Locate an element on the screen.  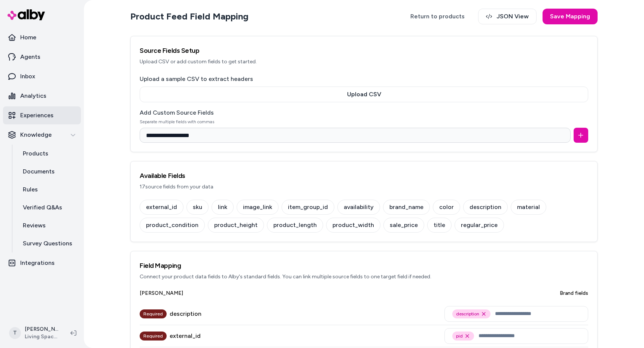
p: Rules is located at coordinates (30, 190).